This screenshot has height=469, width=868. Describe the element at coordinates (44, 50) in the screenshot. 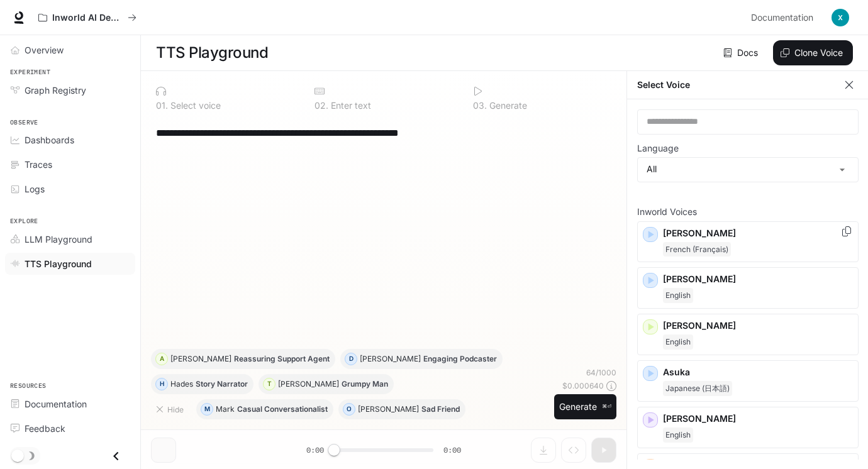

I see `span: Overview` at that location.